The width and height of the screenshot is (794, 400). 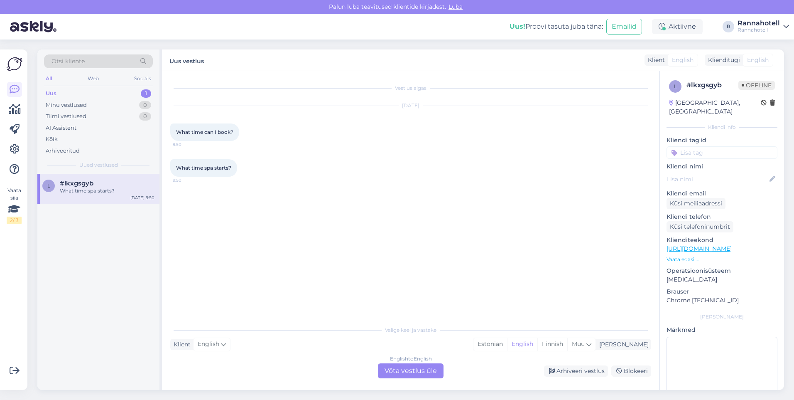 I want to click on span: What time spa starts?, so click(x=204, y=167).